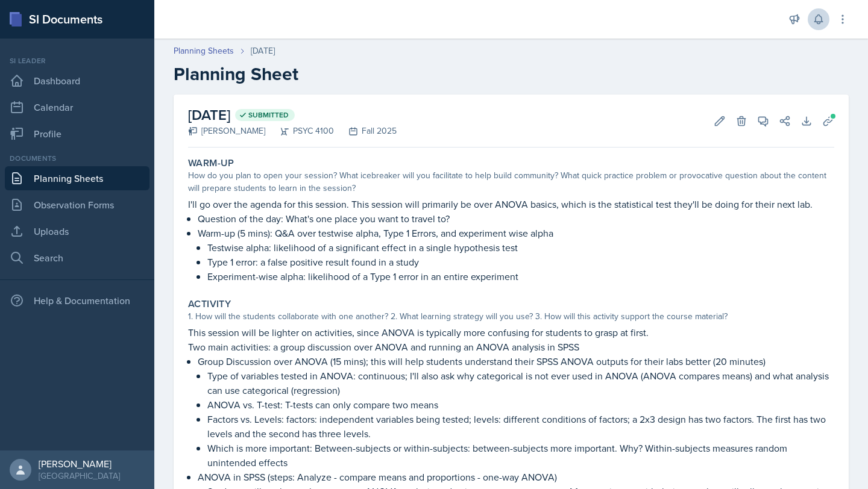 The image size is (868, 489). Describe the element at coordinates (516, 233) in the screenshot. I see `p: Warm-up (5 mins): Q&A over testwise alpha, Type 1 Errors, and experiment wise alpha` at that location.